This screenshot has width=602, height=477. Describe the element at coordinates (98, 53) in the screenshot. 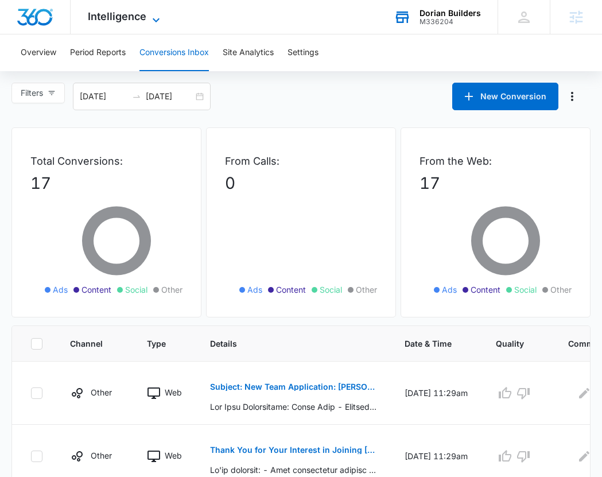

I see `button: Period Reports` at that location.